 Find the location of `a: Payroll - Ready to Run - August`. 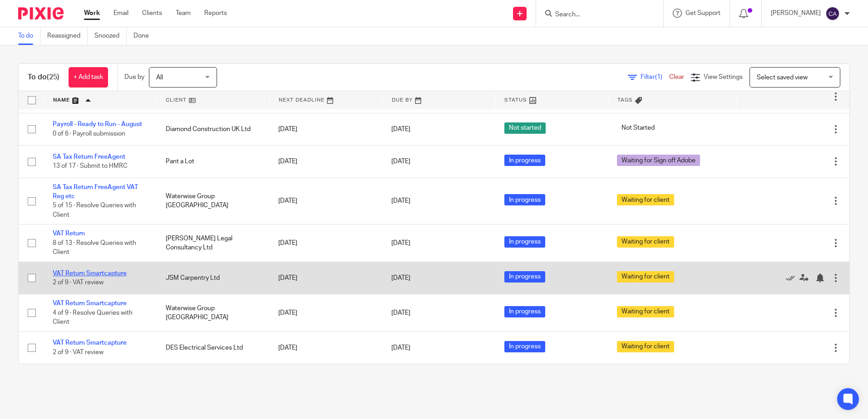

a: Payroll - Ready to Run - August is located at coordinates (97, 124).